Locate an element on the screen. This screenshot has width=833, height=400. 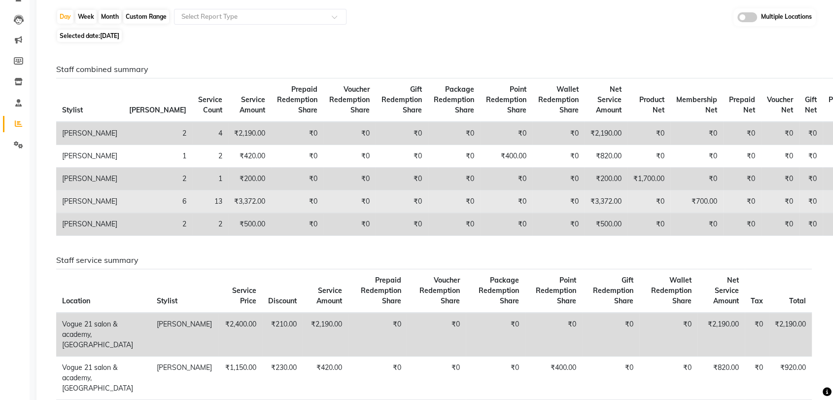
span: Voucher Net is located at coordinates (780, 105).